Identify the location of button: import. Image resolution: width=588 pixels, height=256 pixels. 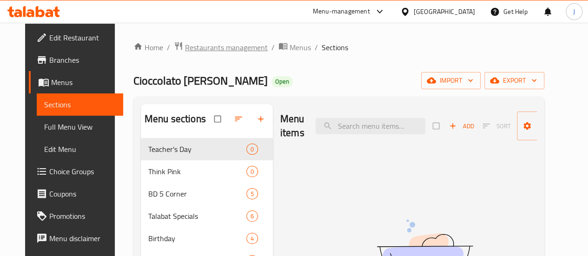
(451, 80).